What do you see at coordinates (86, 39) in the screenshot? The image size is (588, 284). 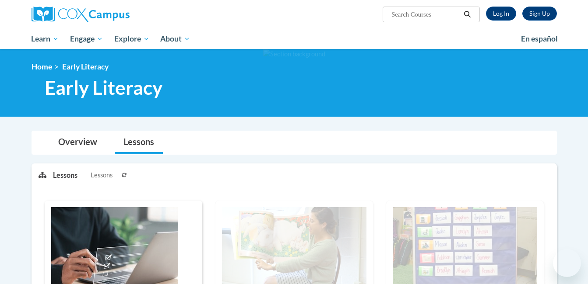 I see `span: Engage` at bounding box center [86, 39].